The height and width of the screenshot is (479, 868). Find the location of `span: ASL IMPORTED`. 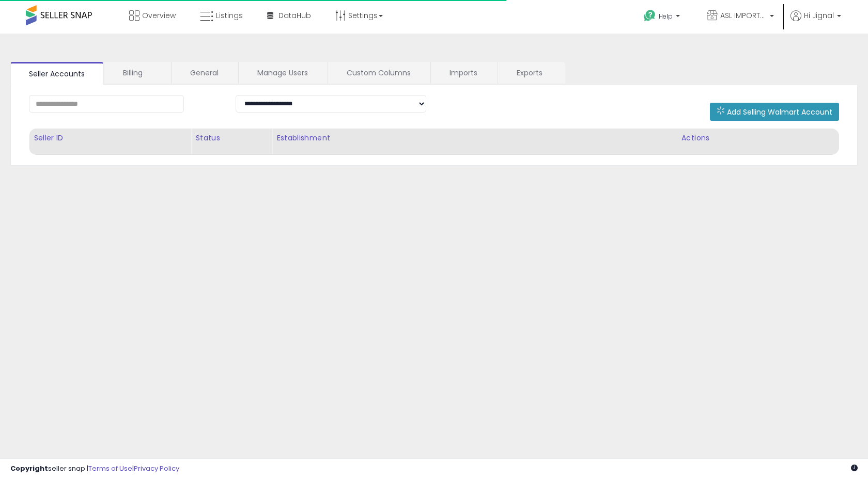

span: ASL IMPORTED is located at coordinates (743, 15).